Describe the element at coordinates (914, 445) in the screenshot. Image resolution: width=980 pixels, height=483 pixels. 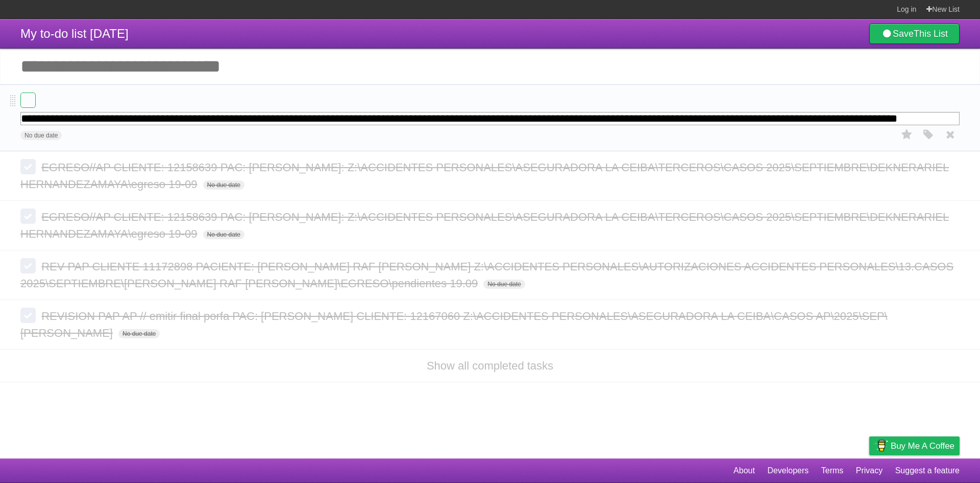
I see `a: Buy me a coffee` at that location.